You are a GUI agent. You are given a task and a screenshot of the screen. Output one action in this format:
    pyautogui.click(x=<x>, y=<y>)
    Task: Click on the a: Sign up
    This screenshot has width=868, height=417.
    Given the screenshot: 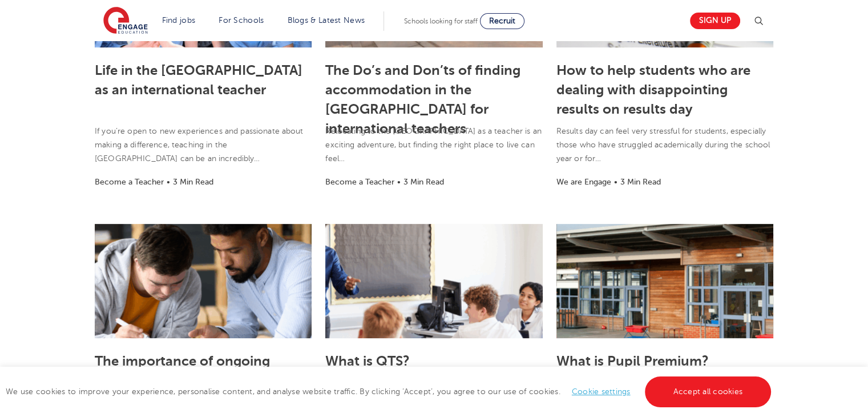 What is the action you would take?
    pyautogui.click(x=715, y=21)
    